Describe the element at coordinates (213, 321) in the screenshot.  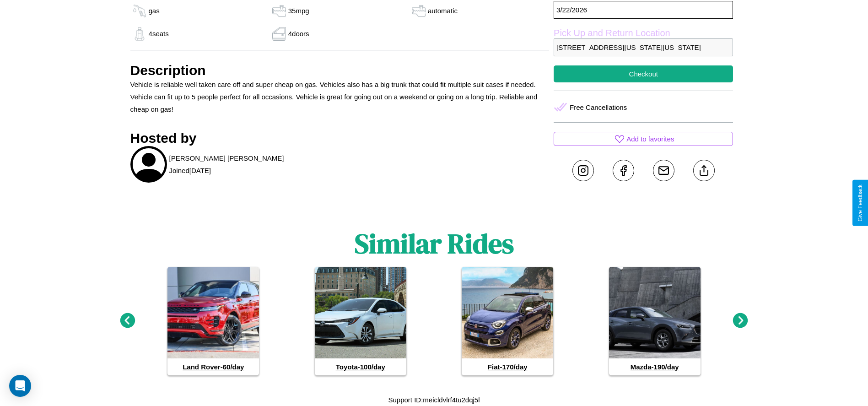
I see `a: Land Rover-60/day` at that location.